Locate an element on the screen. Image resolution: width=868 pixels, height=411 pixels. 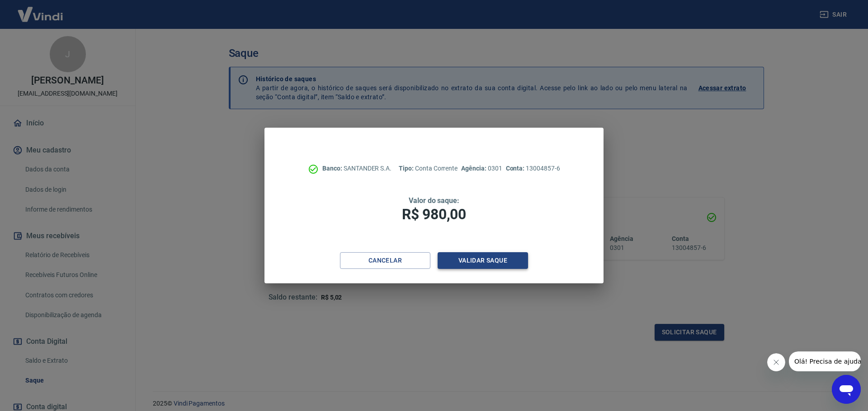
p: 13004857-6 is located at coordinates (533, 168).